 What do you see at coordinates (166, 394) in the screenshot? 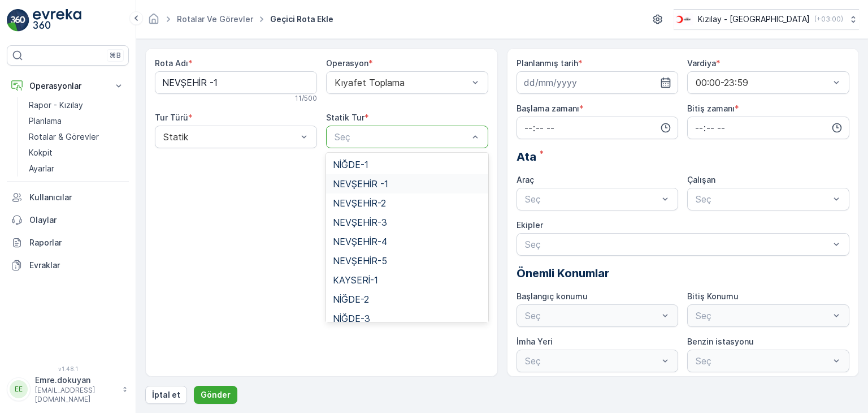
I see `p: İptal et` at bounding box center [166, 394].